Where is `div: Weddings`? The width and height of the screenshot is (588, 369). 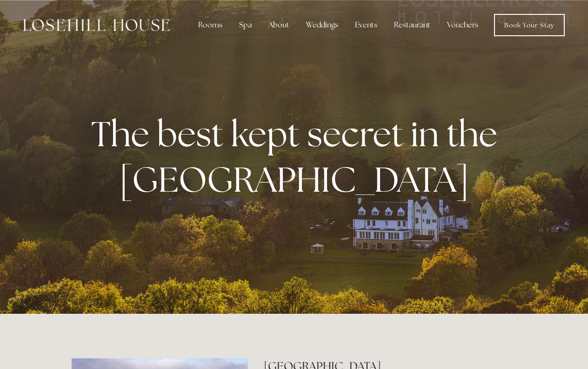 div: Weddings is located at coordinates (321, 25).